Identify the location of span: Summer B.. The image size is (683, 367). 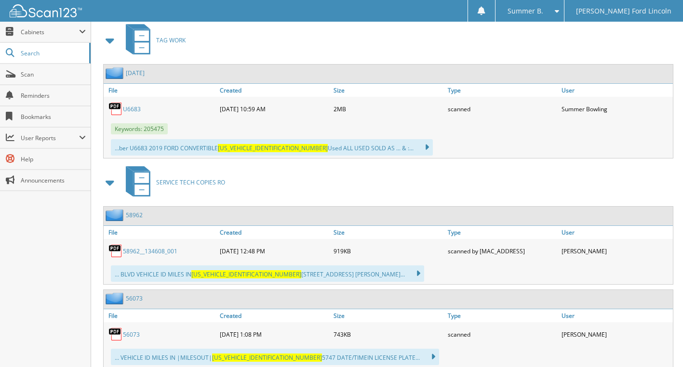
(525, 11).